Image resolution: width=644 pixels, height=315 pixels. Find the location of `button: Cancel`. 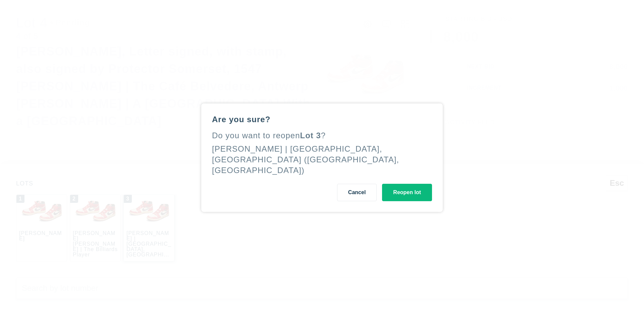

button: Cancel is located at coordinates (357, 193).